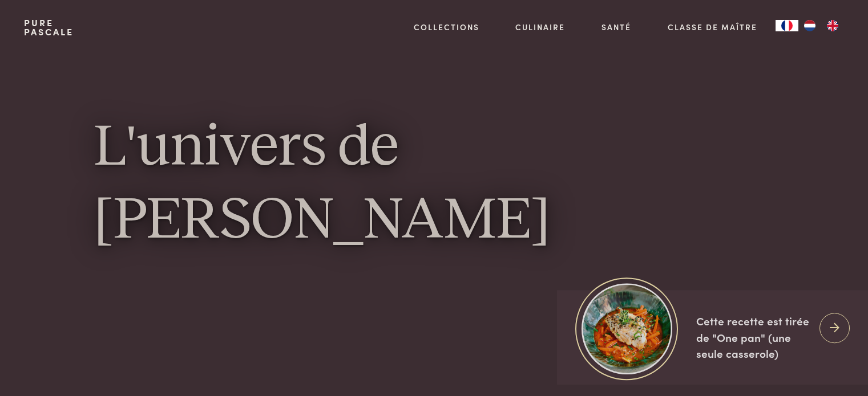 The width and height of the screenshot is (868, 396). Describe the element at coordinates (810, 25) in the screenshot. I see `a: NL` at that location.